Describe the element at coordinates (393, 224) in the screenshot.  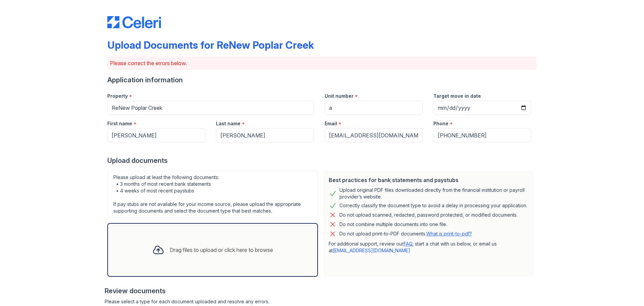
I see `div: Do not combine multiple documents into one file.` at that location.